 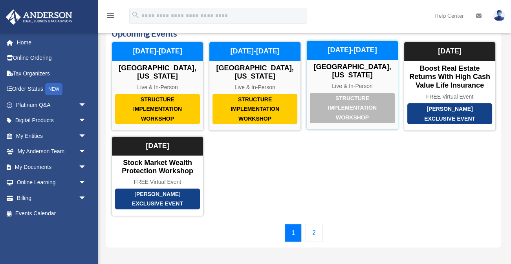 I want to click on h3: Upcoming Events, so click(x=304, y=33).